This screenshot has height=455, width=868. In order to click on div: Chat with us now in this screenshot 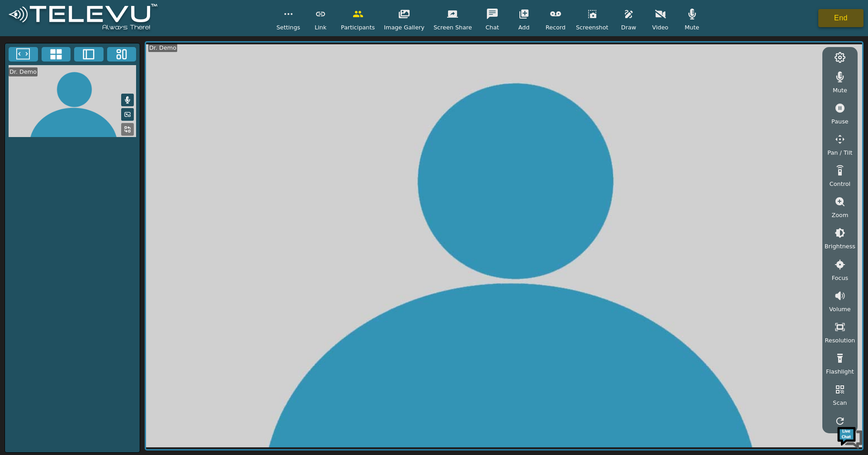, I will do `click(100, 53)`.